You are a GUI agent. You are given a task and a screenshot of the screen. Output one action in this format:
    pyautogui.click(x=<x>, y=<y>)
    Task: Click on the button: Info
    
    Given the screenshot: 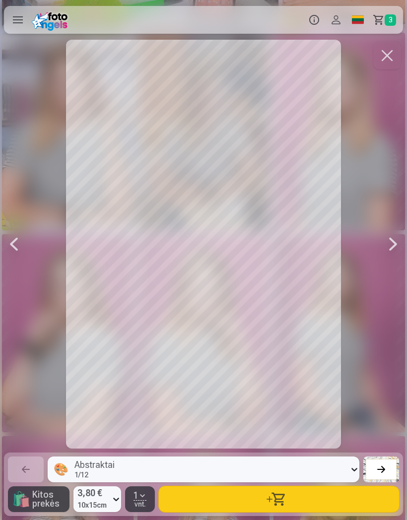 What is the action you would take?
    pyautogui.click(x=314, y=20)
    